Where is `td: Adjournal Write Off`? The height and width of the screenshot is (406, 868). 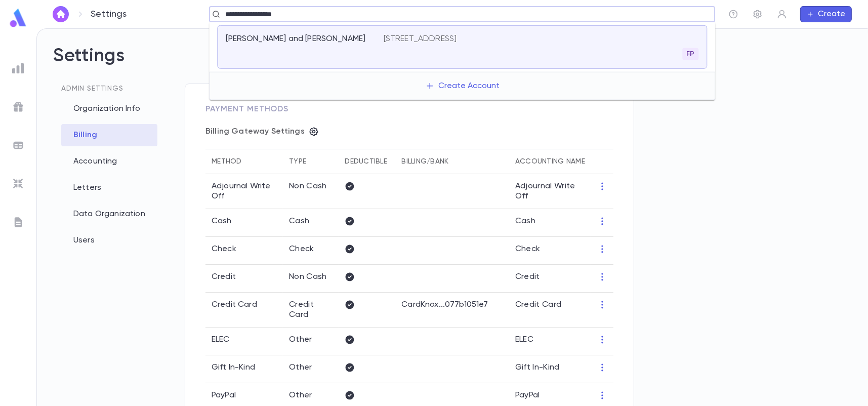
td: Adjournal Write Off is located at coordinates (550, 191).